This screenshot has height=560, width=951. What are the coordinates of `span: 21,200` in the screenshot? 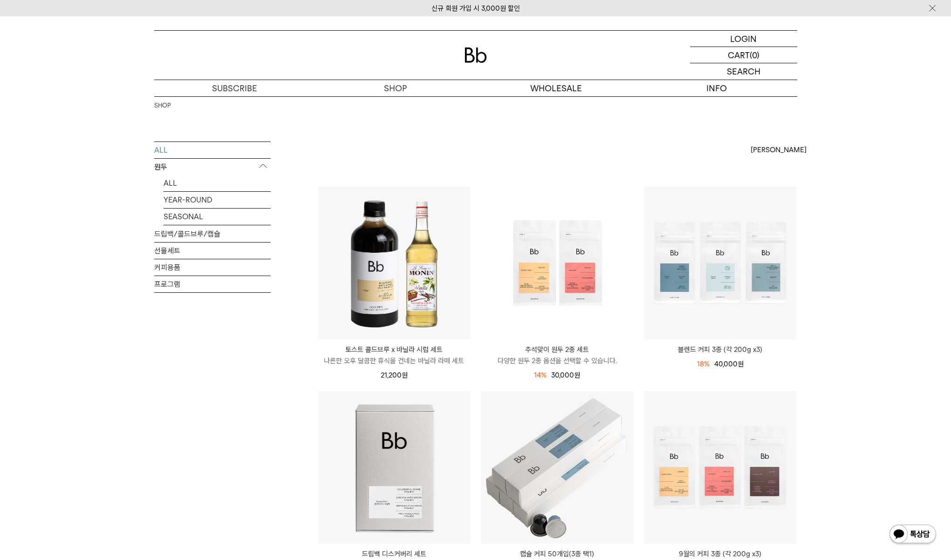 It's located at (394, 375).